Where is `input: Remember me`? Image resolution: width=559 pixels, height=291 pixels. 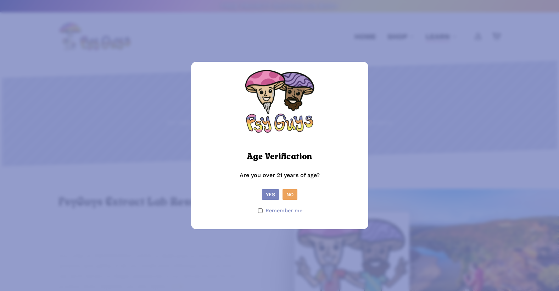
input: Remember me is located at coordinates (260, 210).